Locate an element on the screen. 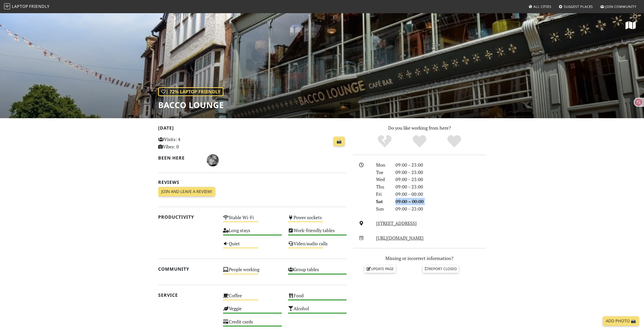 The image size is (644, 331). span: Laptop is located at coordinates (20, 7).